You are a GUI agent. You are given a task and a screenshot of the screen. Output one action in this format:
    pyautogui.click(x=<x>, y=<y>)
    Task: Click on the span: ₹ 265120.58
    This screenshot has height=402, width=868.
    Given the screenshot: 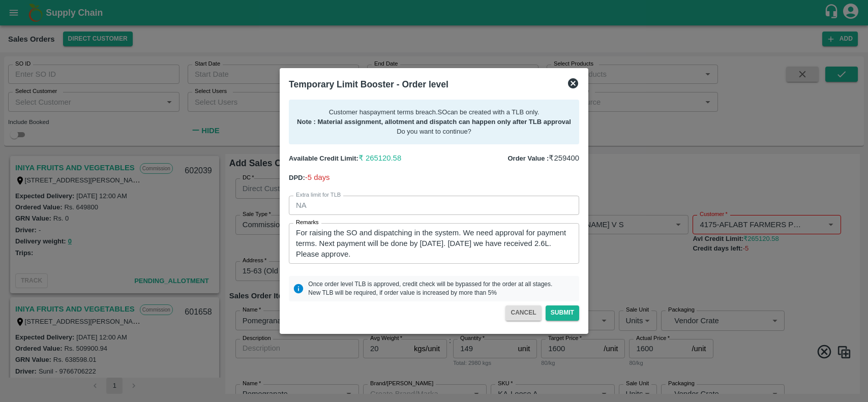 What is the action you would take?
    pyautogui.click(x=379, y=158)
    